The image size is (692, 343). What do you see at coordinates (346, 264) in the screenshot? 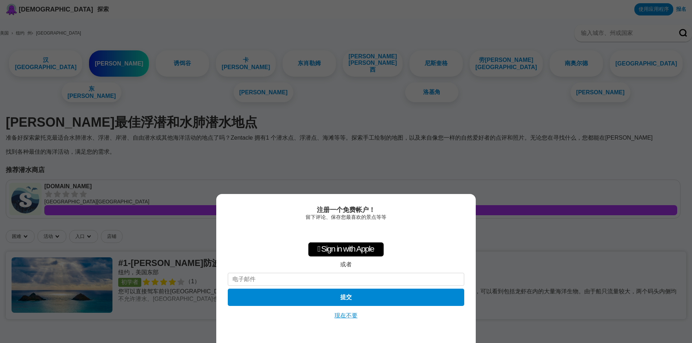
I see `font: 或者` at bounding box center [346, 264].